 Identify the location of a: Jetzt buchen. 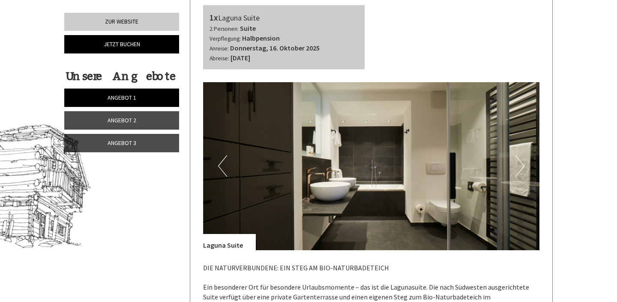
(122, 44).